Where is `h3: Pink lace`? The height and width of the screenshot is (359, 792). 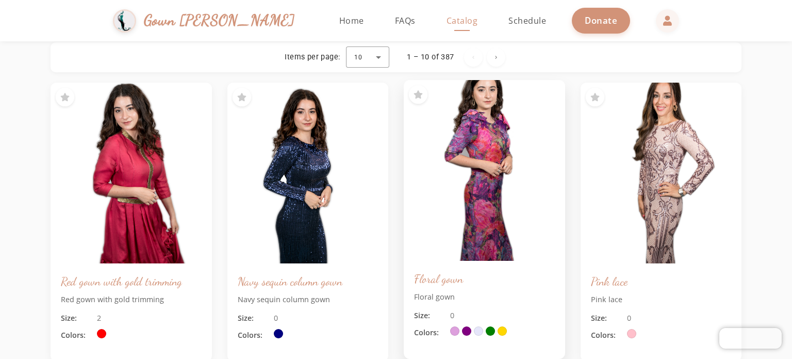 h3: Pink lace is located at coordinates (661, 281).